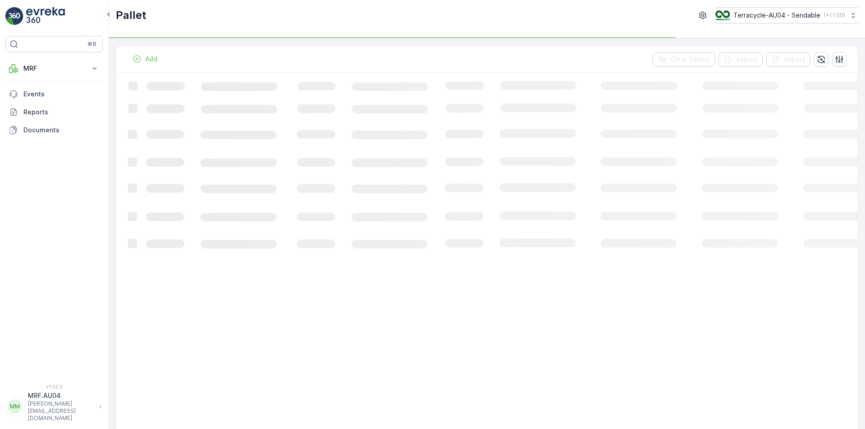 Image resolution: width=865 pixels, height=429 pixels. I want to click on button: Import, so click(788, 59).